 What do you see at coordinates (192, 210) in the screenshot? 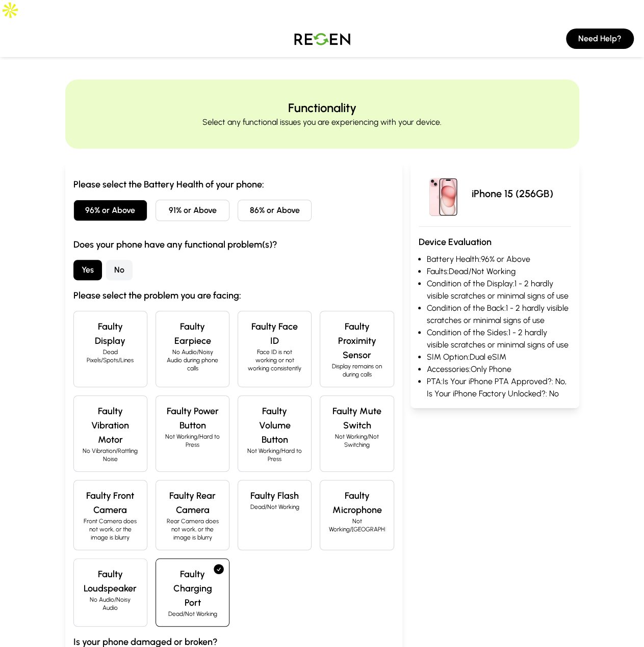
I see `button: 91% or Above` at bounding box center [192, 210].